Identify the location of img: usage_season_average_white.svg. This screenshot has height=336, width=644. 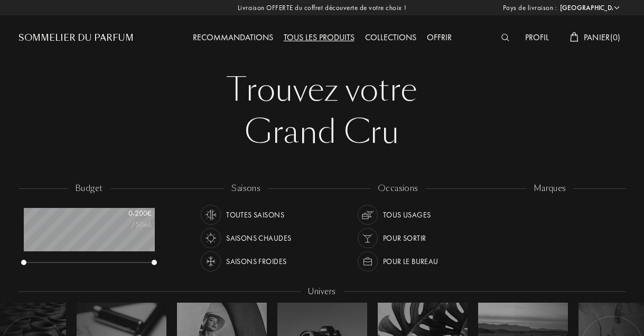
(211, 215).